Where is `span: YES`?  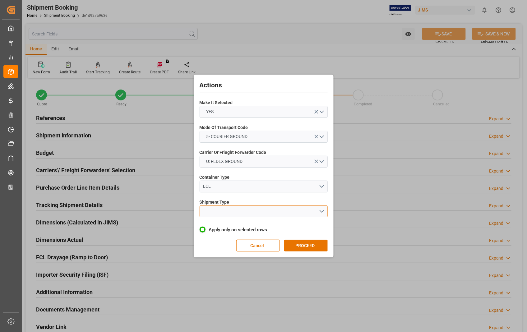
span: YES is located at coordinates (210, 112).